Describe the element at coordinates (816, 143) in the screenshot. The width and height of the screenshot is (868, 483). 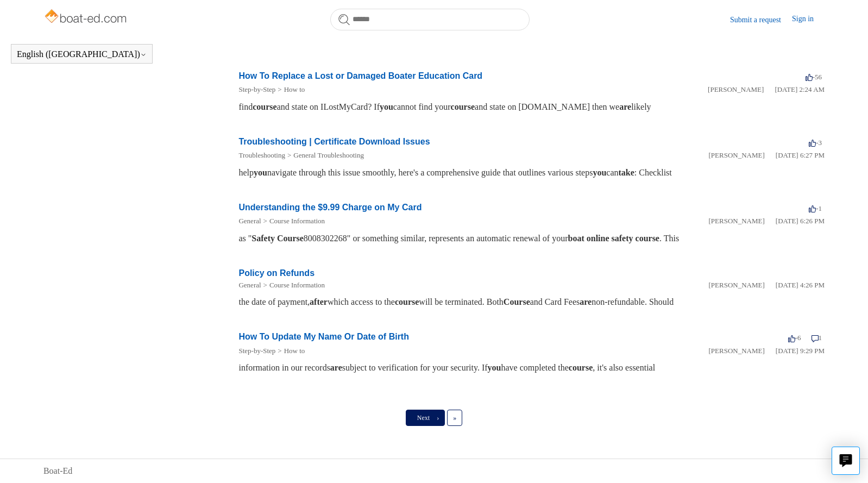
I see `span: -3` at that location.